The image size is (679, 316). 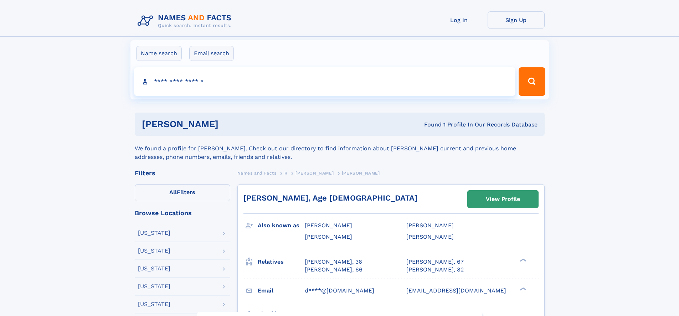 I want to click on a: View Profile, so click(x=503, y=199).